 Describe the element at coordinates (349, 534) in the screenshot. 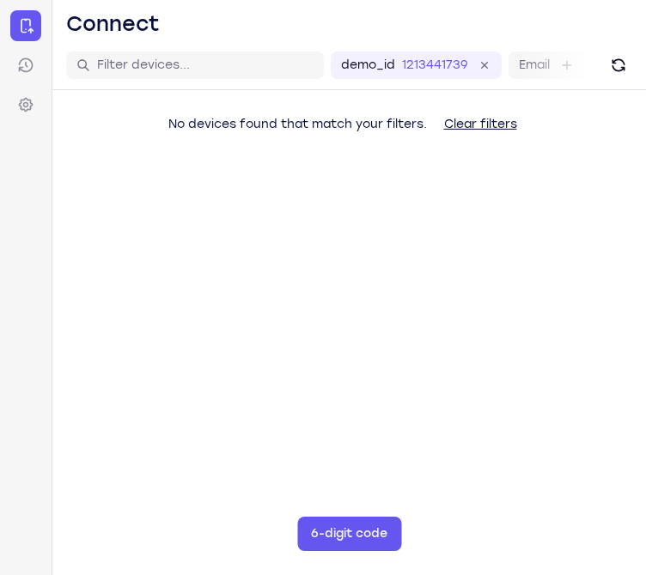

I see `button: 6-digit code` at that location.